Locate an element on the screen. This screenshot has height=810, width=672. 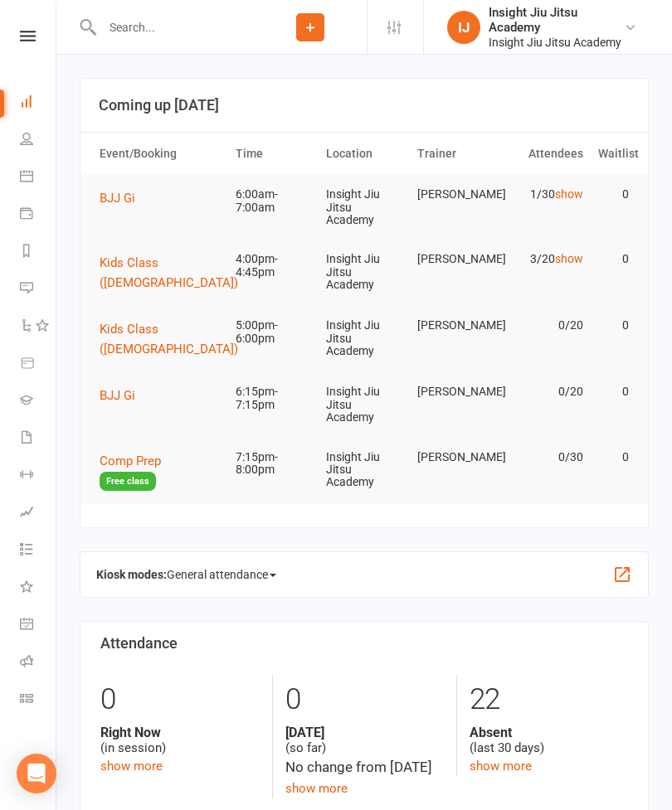
a: Dashboard is located at coordinates (38, 103).